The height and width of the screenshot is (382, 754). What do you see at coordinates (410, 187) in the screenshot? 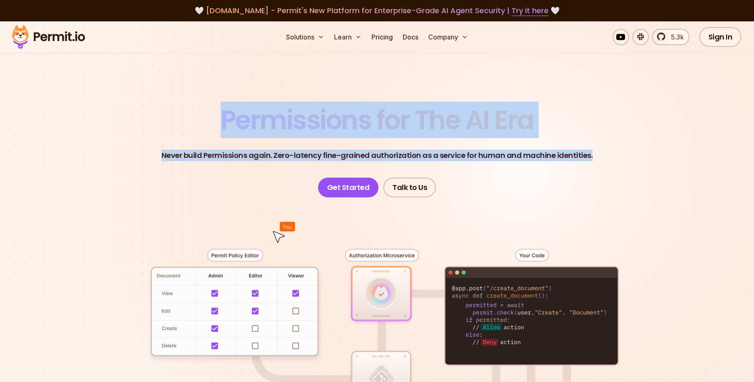
I see `a: Talk to Us` at bounding box center [410, 187].